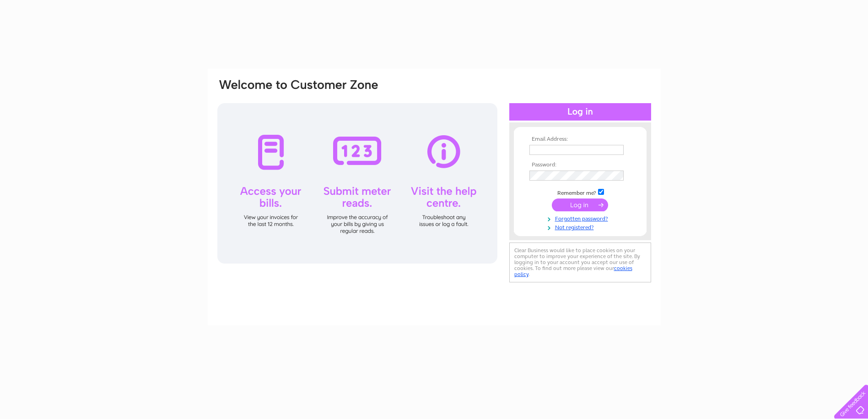 The width and height of the screenshot is (868, 419). Describe the element at coordinates (581, 218) in the screenshot. I see `a: Forgotten password?` at that location.